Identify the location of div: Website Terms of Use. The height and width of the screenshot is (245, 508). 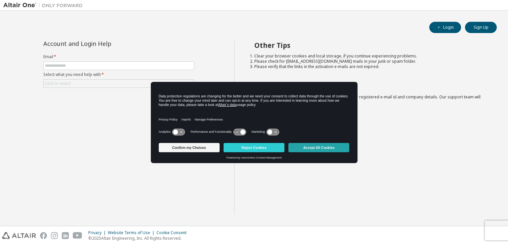
(132, 233).